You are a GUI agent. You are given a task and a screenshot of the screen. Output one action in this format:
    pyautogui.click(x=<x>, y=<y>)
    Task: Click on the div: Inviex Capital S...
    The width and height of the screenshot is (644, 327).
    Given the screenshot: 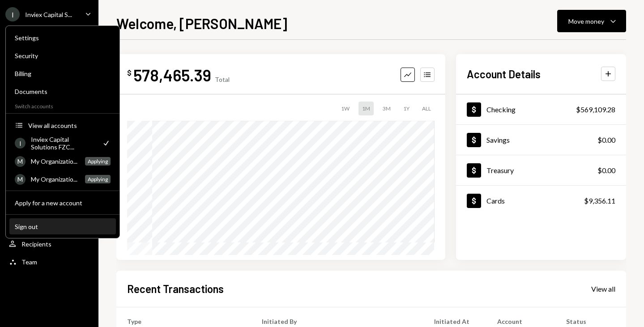 What is the action you would take?
    pyautogui.click(x=48, y=14)
    